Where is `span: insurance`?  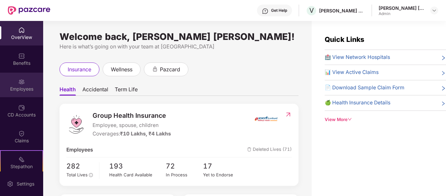
span: insurance is located at coordinates (80, 69).